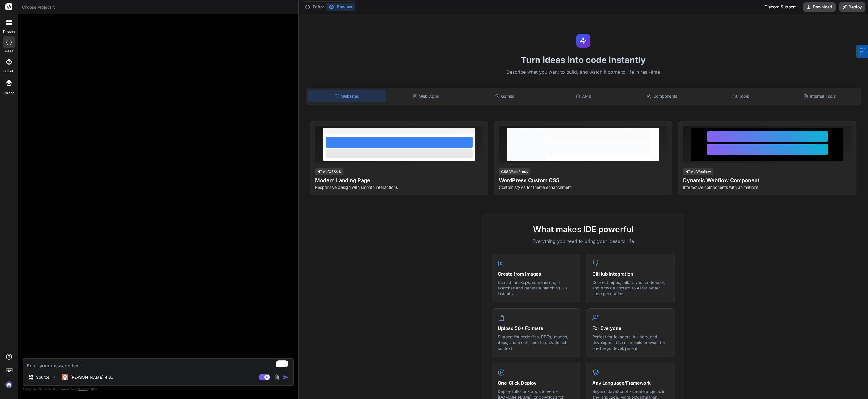 Image resolution: width=868 pixels, height=399 pixels. Describe the element at coordinates (9, 32) in the screenshot. I see `label: threads` at that location.